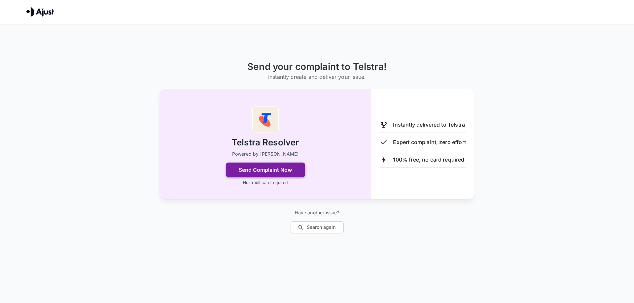 The width and height of the screenshot is (634, 303). What do you see at coordinates (265, 120) in the screenshot?
I see `img: Telstra` at bounding box center [265, 120].